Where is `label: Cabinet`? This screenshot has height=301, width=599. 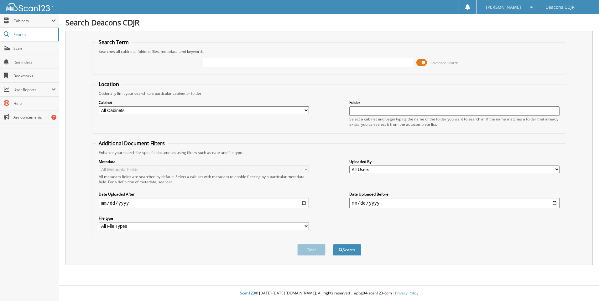
label: Cabinet is located at coordinates (204, 102).